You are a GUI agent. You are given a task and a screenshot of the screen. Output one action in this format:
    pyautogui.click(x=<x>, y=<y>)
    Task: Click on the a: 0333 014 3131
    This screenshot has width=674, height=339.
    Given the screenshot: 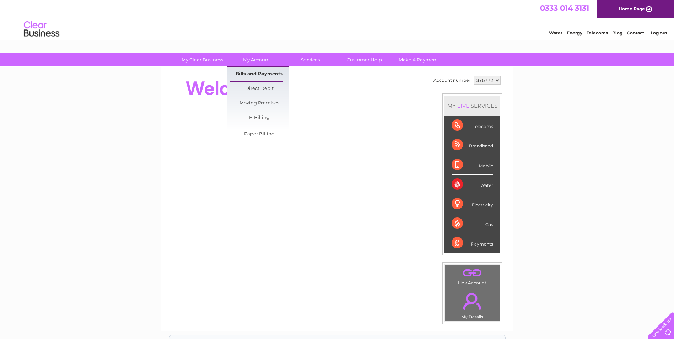 What is the action you would take?
    pyautogui.click(x=564, y=8)
    